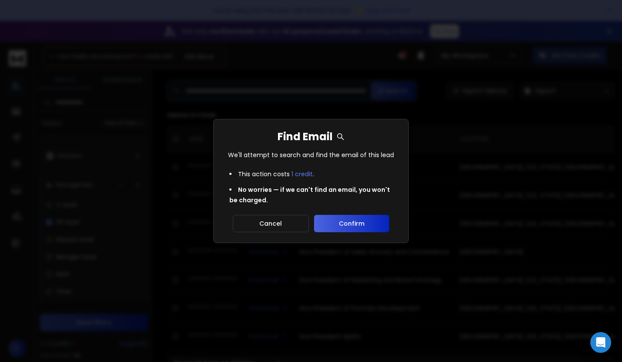 This screenshot has height=362, width=622. Describe the element at coordinates (351, 224) in the screenshot. I see `button: Confirm` at that location.